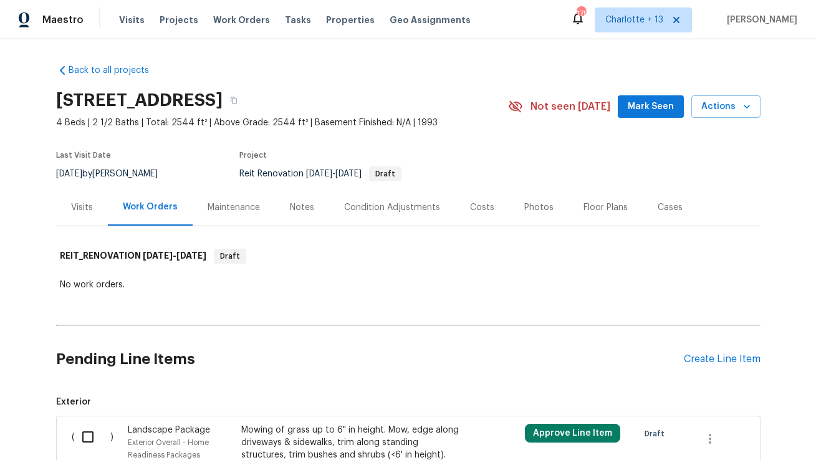  Describe the element at coordinates (726, 107) in the screenshot. I see `span: Actions` at that location.